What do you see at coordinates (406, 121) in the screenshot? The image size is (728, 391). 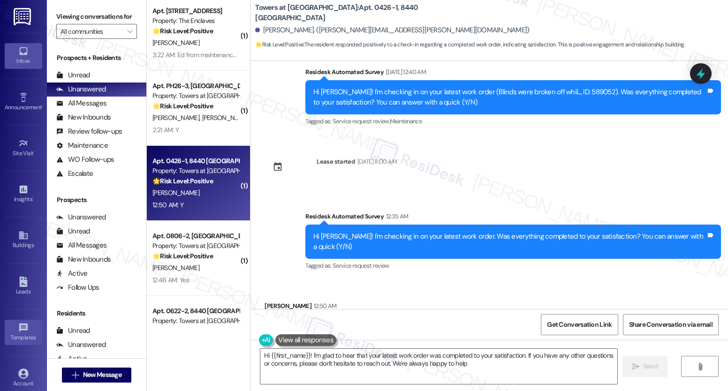 I see `span: Maintenance` at bounding box center [406, 121].